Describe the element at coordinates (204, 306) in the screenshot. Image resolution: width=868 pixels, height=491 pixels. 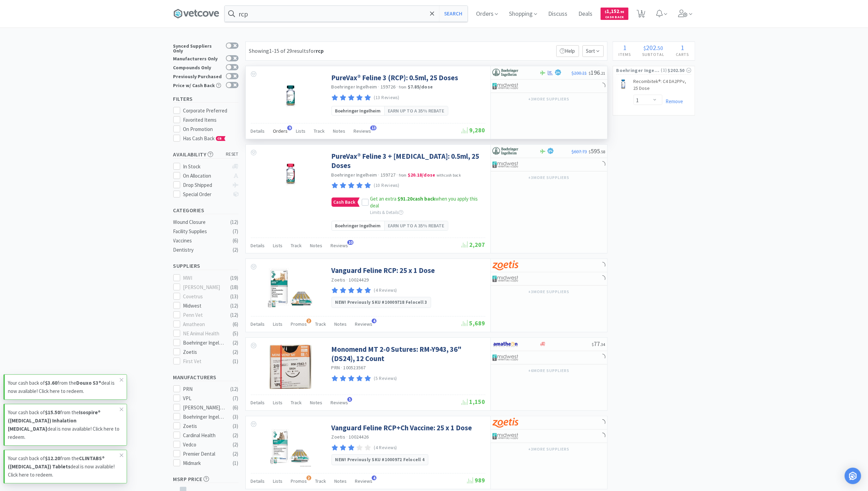
I see `div: Midwest` at that location.